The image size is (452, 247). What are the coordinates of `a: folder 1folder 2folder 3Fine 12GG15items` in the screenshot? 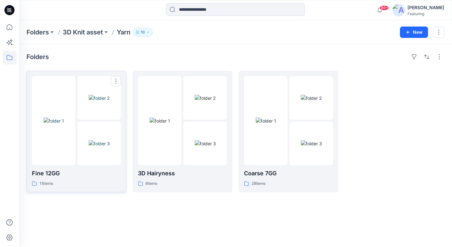 It's located at (76, 131).